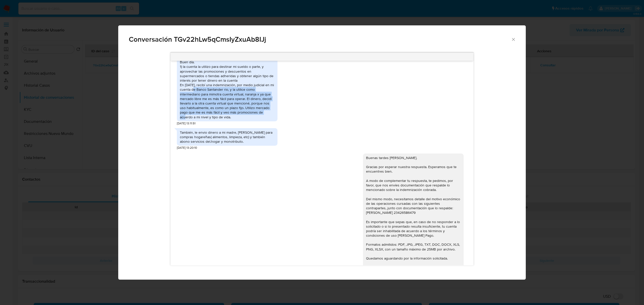 This screenshot has width=644, height=305. Describe the element at coordinates (227, 90) in the screenshot. I see `div: Buen día. 1) la cuenta la utilizo para destinar mi sueldo o parte, y aprovechar las promociones y...` at that location.